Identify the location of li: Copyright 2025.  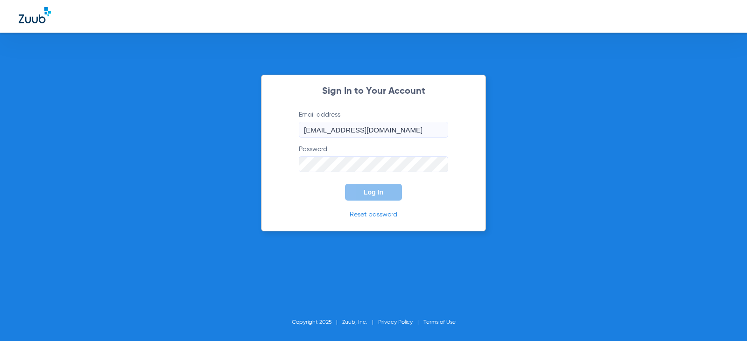
(317, 323).